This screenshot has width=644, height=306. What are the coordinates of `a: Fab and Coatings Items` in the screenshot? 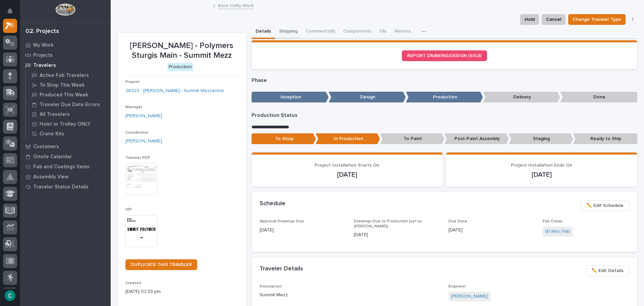 It's located at (65, 166).